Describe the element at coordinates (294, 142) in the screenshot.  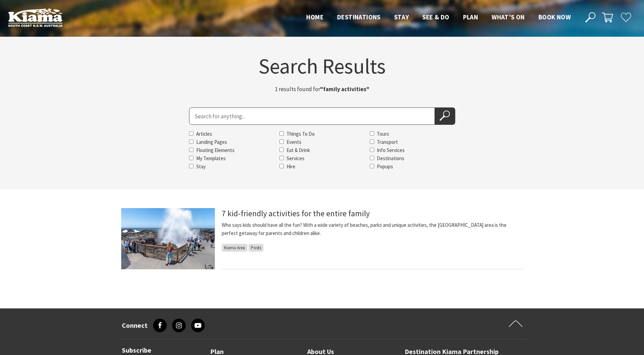
I see `label: Events` at that location.